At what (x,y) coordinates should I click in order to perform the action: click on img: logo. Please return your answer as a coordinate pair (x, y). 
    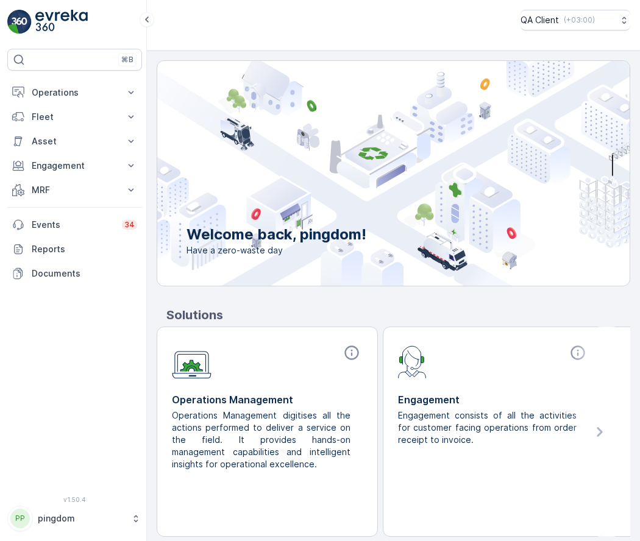
    Looking at the image, I should click on (20, 22).